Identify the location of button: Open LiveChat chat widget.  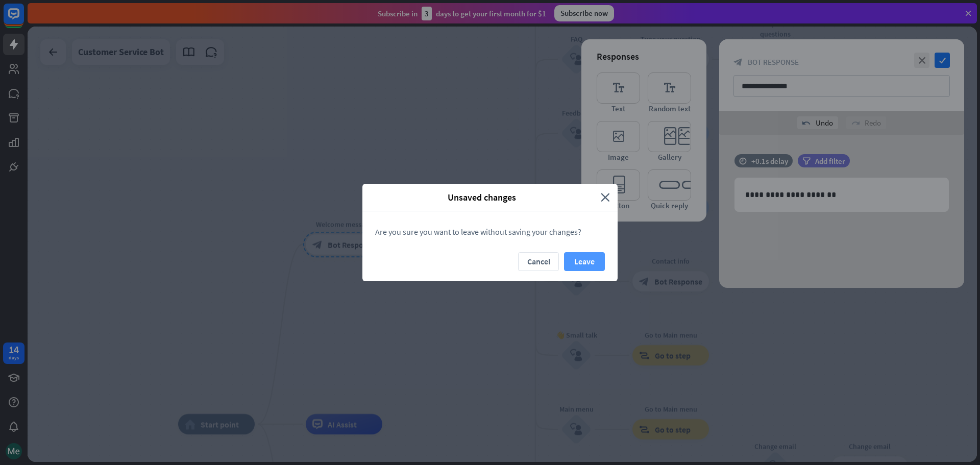
(24, 20).